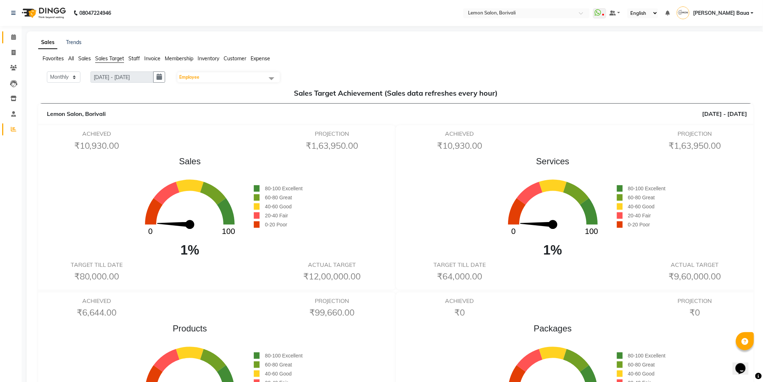 This screenshot has width=763, height=382. I want to click on span: Inventory, so click(209, 58).